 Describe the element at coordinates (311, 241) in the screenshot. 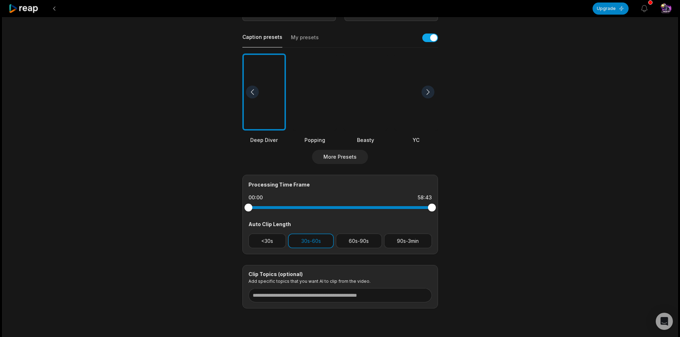

I see `button: 30s-60s` at that location.